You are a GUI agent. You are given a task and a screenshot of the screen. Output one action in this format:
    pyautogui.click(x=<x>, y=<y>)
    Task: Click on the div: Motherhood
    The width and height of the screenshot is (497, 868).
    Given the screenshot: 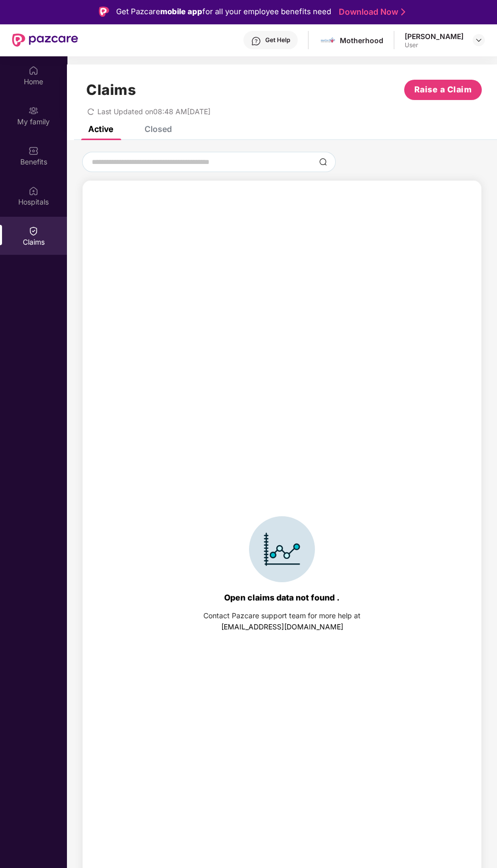 What is the action you would take?
    pyautogui.click(x=362, y=40)
    